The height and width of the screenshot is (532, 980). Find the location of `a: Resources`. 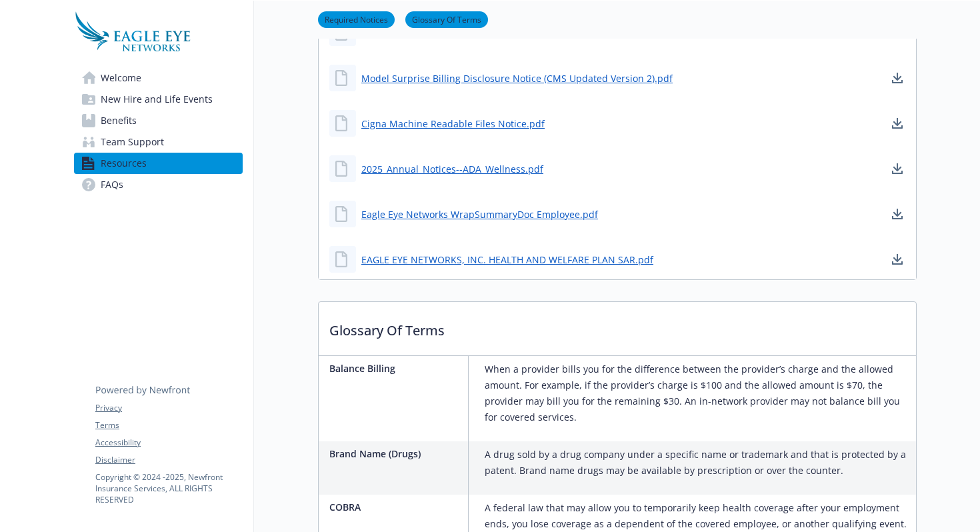

a: Resources is located at coordinates (158, 163).